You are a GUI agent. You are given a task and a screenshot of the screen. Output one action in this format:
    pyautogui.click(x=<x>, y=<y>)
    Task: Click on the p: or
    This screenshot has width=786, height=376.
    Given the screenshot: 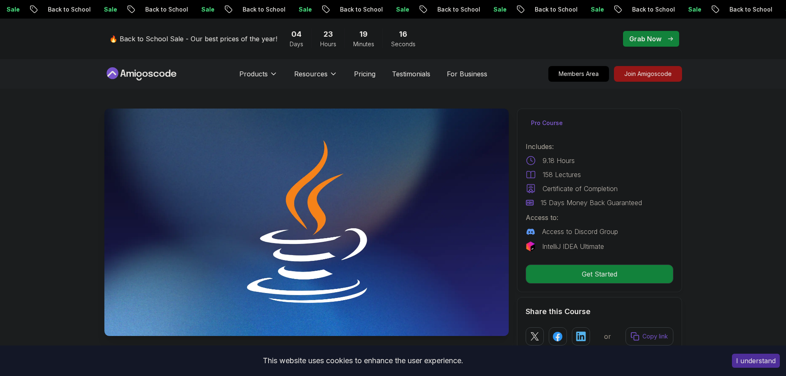 What is the action you would take?
    pyautogui.click(x=608, y=336)
    